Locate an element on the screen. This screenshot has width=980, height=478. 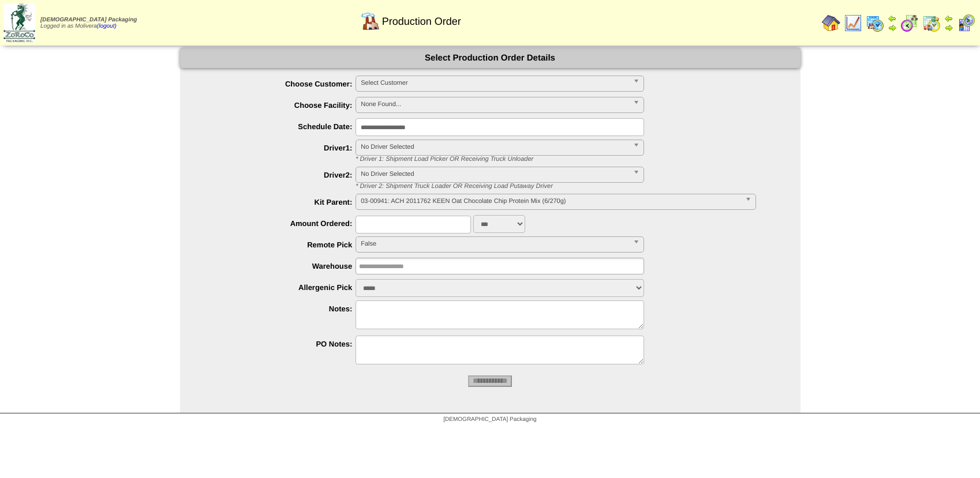
span: Logged in as Molivera is located at coordinates (89, 23).